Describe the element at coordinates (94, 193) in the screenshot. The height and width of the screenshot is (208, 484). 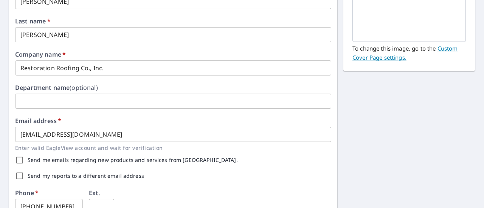
I see `label: Ext.` at that location.